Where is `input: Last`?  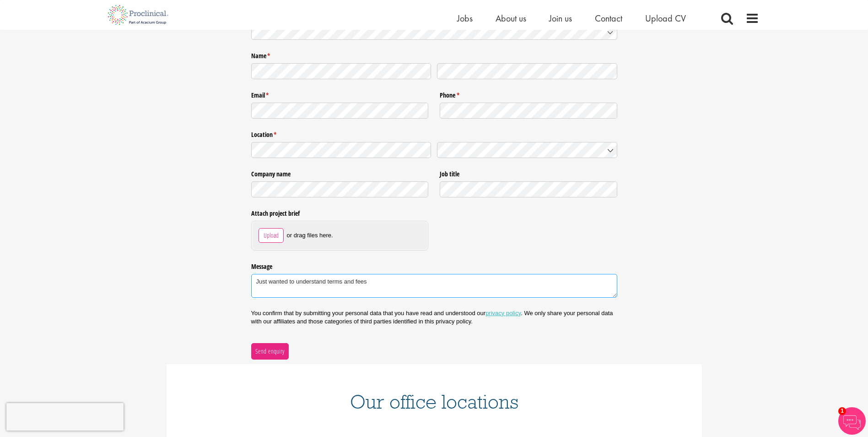 input: Last is located at coordinates (527, 71).